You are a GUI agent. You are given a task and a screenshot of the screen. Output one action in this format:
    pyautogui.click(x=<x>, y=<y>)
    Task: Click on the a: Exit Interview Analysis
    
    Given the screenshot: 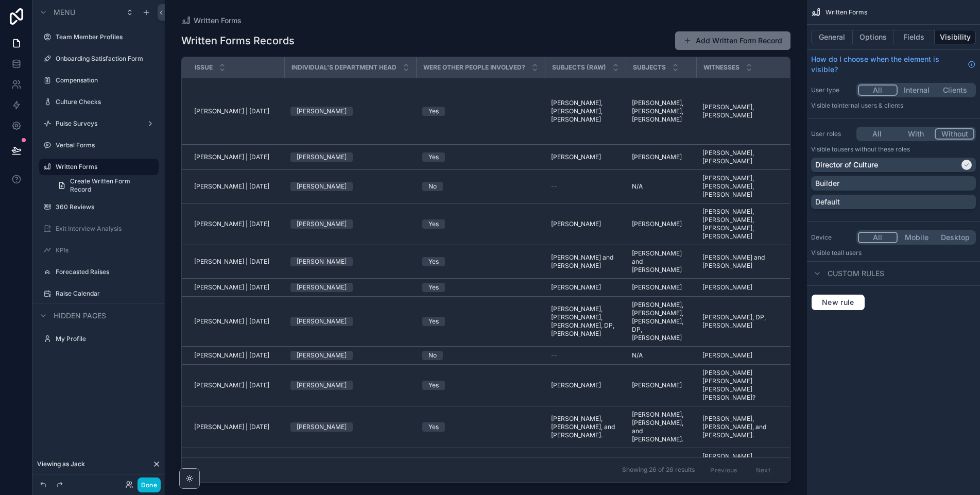 What is the action you would take?
    pyautogui.click(x=106, y=229)
    